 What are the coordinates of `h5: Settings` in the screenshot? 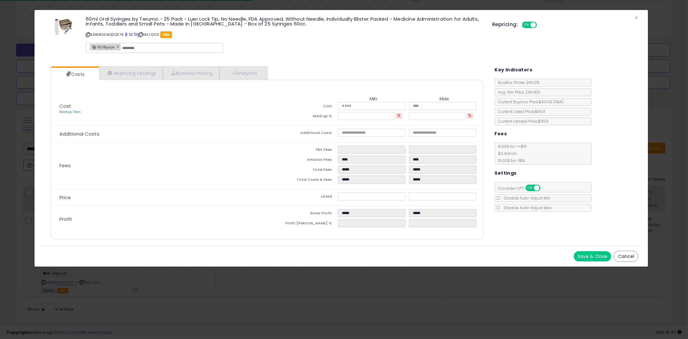 It's located at (506, 173).